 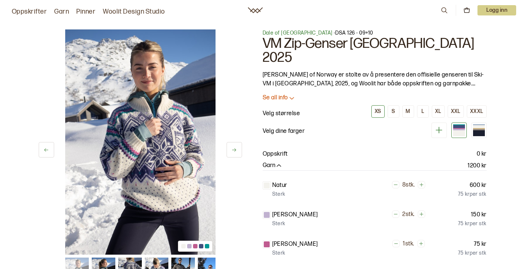 I want to click on div: XS, so click(x=378, y=112).